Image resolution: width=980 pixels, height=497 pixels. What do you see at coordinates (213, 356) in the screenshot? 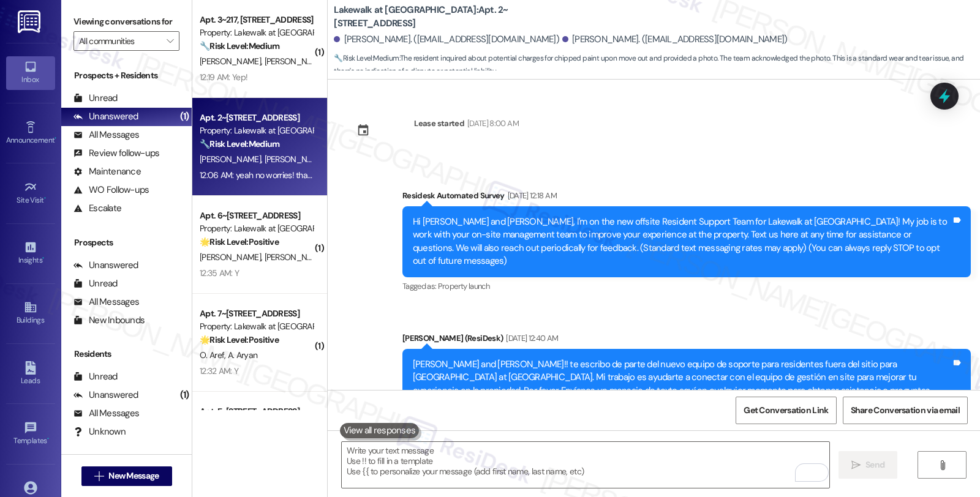
I see `span: O. Aref` at bounding box center [213, 356].